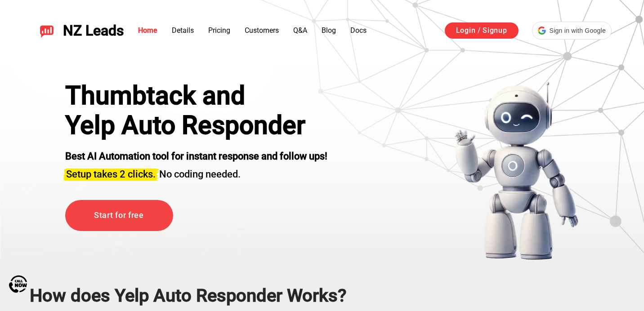 The image size is (644, 311). I want to click on h3: No coding needed., so click(196, 172).